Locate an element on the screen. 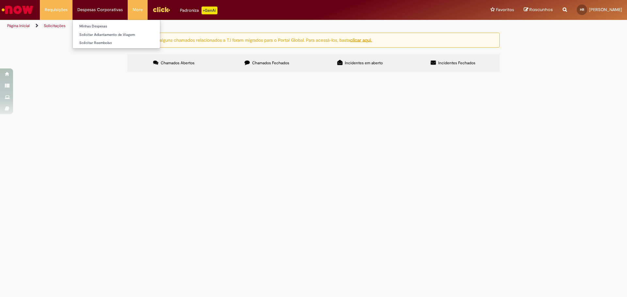 The width and height of the screenshot is (627, 297). span: HR is located at coordinates (581, 9).